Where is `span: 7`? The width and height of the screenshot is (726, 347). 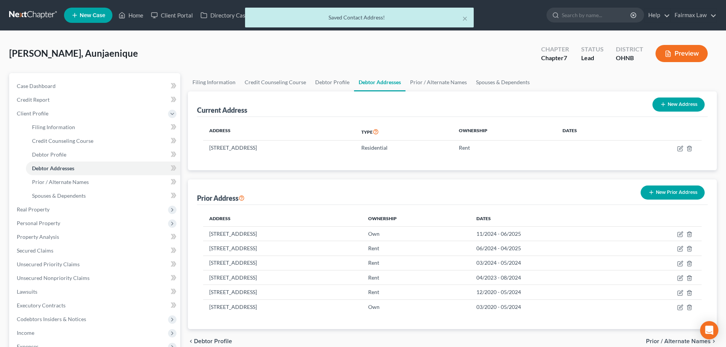
span: 7 is located at coordinates (565, 58).